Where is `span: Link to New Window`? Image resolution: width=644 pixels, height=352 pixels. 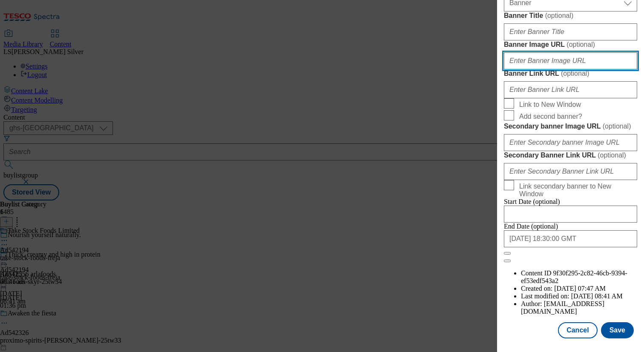 span: Link to New Window is located at coordinates (550, 105).